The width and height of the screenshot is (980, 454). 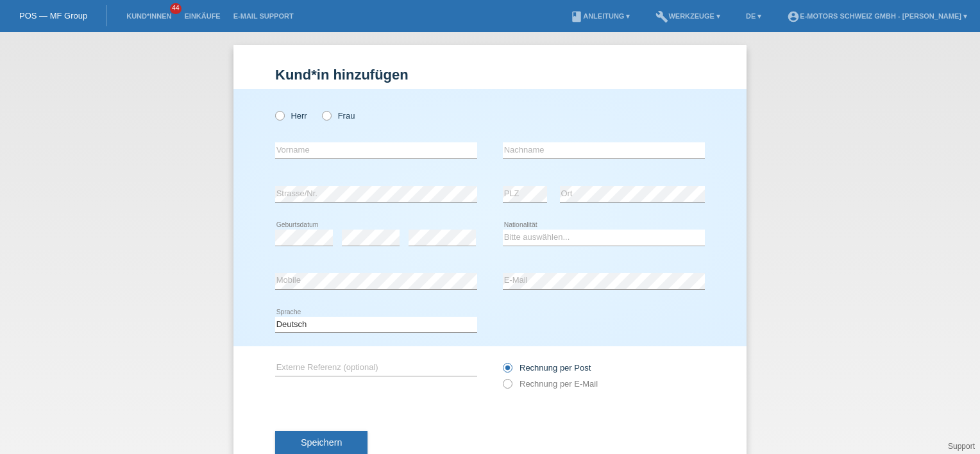 I want to click on label: Frau, so click(x=338, y=116).